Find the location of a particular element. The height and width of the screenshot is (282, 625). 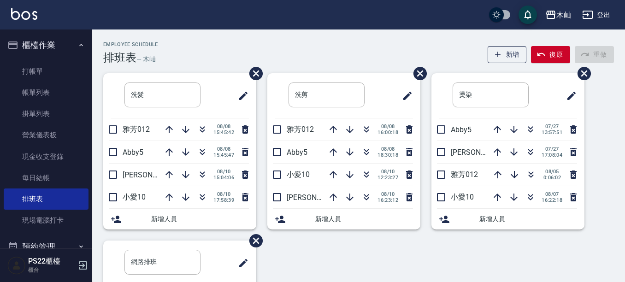

a: 現場電腦打卡 is located at coordinates (46, 220).